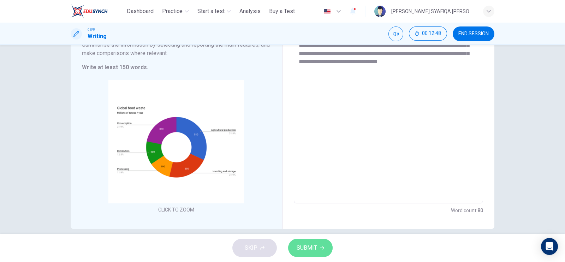 The width and height of the screenshot is (565, 262). I want to click on strong: 80, so click(480, 210).